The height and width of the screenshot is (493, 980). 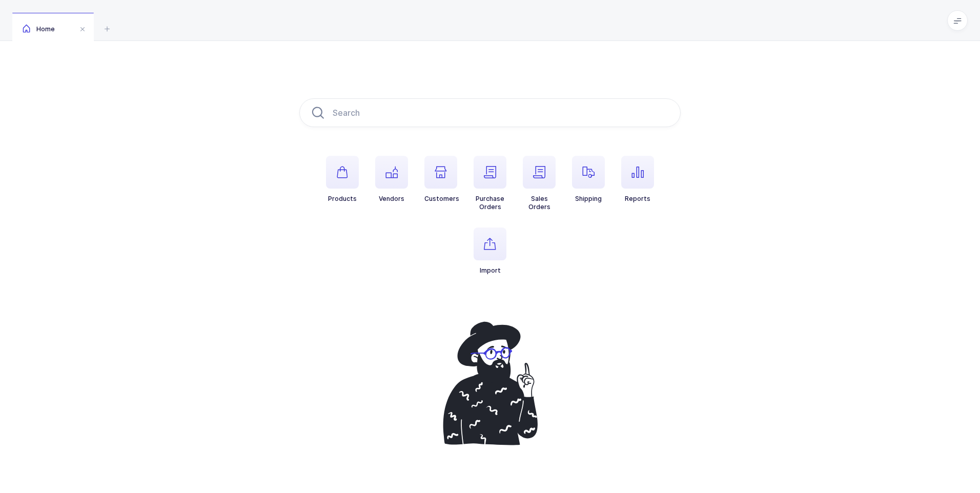 I want to click on button: PurchaseOrders, so click(x=490, y=183).